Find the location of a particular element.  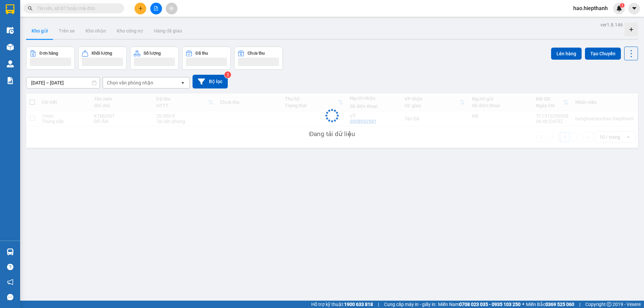

strong: 0708 023 035 - 0935 103 250 is located at coordinates (490, 304).